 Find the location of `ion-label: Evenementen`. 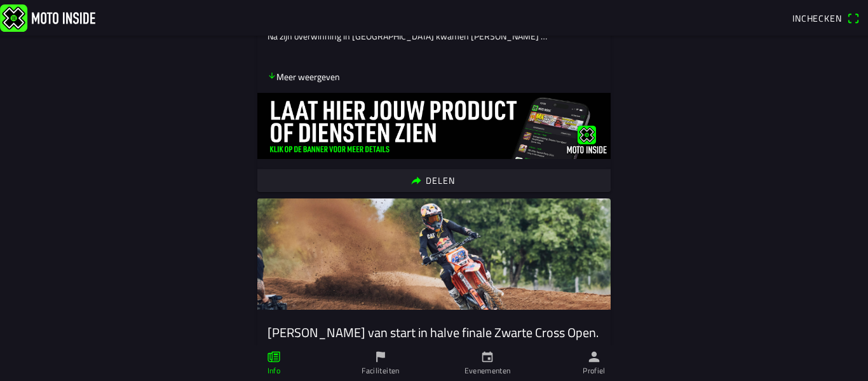

ion-label: Evenementen is located at coordinates (487, 371).